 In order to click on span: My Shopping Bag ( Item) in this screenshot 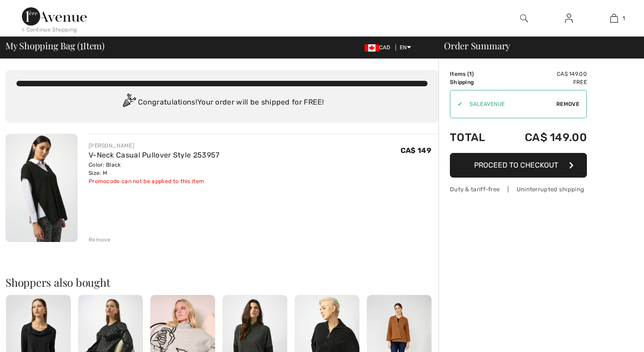, I will do `click(54, 45)`.